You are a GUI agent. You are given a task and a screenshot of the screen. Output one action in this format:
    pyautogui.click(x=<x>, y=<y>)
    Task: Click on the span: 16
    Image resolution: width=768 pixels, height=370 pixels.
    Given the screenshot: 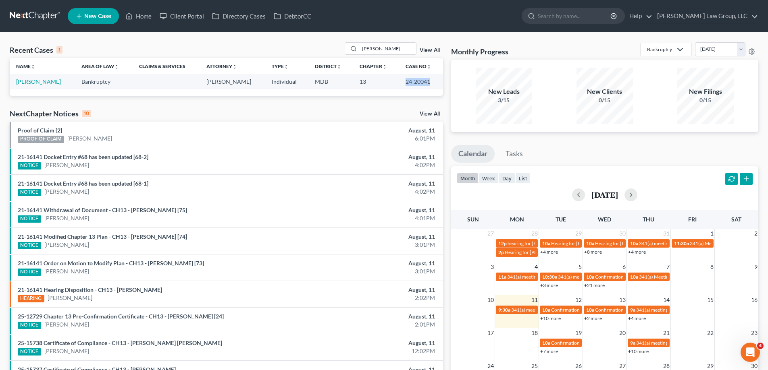 What is the action you would take?
    pyautogui.click(x=754, y=300)
    